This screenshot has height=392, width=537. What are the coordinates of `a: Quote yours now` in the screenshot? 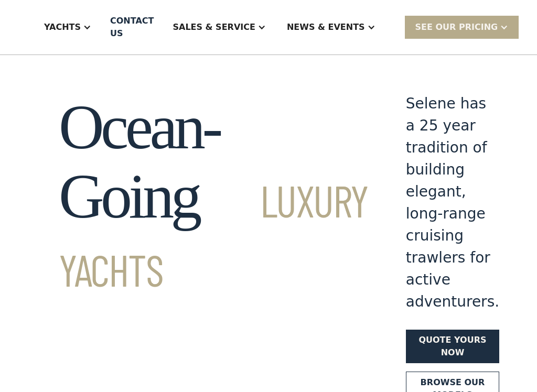 It's located at (452, 346).